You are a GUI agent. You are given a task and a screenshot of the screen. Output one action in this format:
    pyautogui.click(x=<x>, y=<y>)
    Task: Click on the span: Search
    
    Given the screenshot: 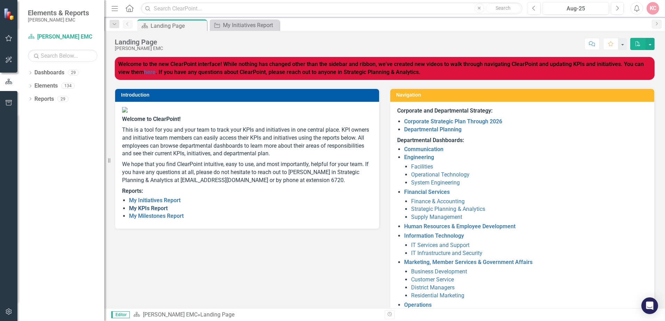 What is the action you would take?
    pyautogui.click(x=503, y=8)
    